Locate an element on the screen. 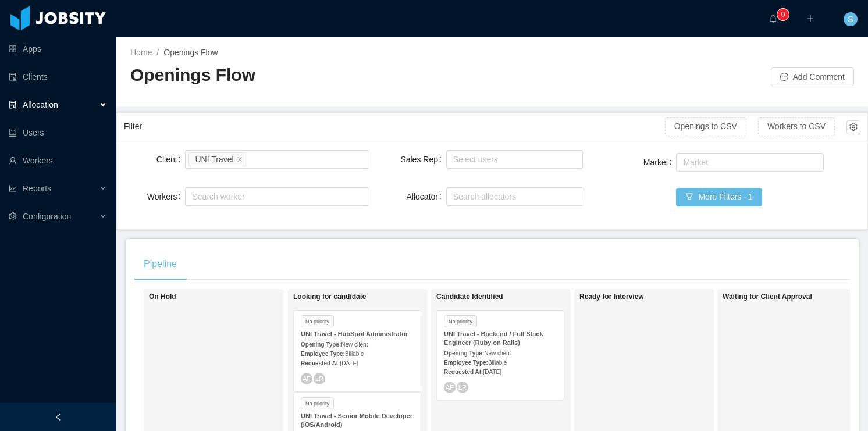 This screenshot has width=868, height=431. span: S is located at coordinates (850, 19).